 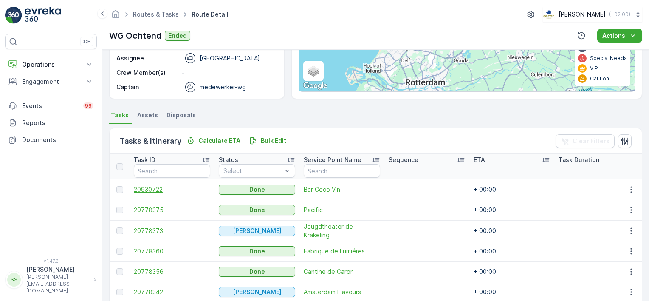 I want to click on div: SS, so click(x=14, y=280).